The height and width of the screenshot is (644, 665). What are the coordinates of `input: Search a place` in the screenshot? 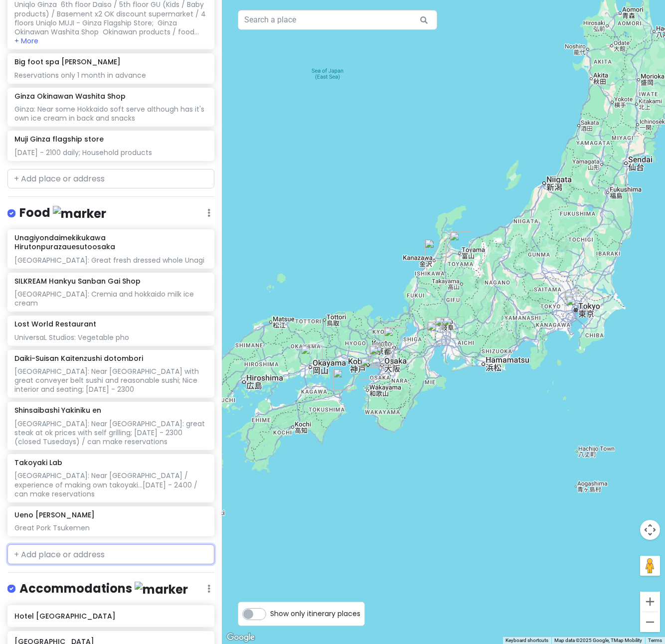 It's located at (337, 20).